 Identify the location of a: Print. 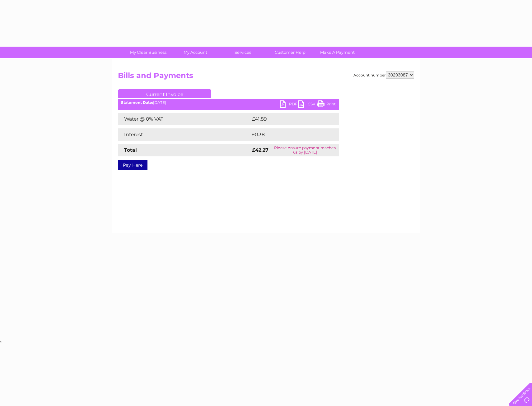
(327, 105).